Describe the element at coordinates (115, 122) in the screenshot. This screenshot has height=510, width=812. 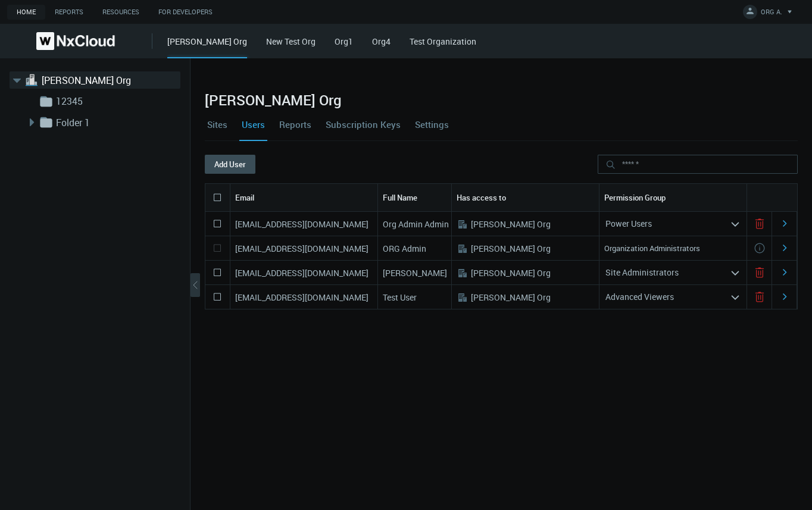
I see `a: Folder 1` at that location.